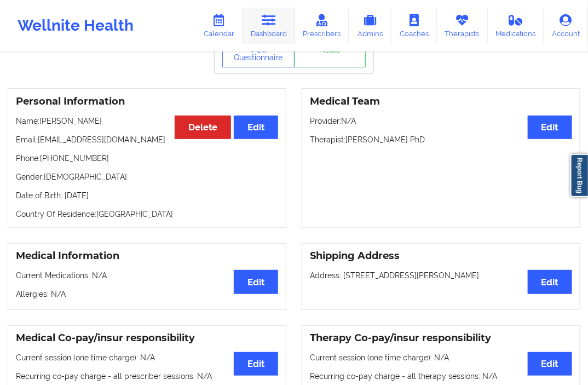 The width and height of the screenshot is (588, 385). I want to click on a: Therapists, so click(462, 26).